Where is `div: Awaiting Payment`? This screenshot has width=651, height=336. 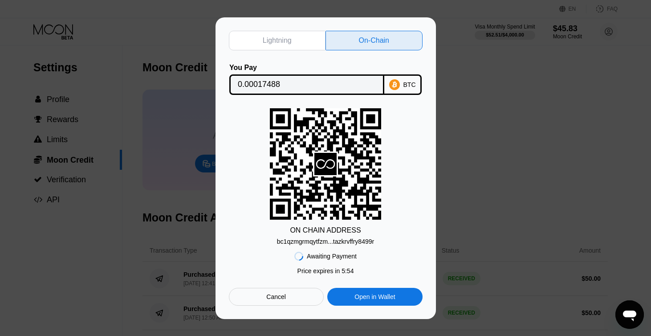
div: Awaiting Payment is located at coordinates (332, 256).